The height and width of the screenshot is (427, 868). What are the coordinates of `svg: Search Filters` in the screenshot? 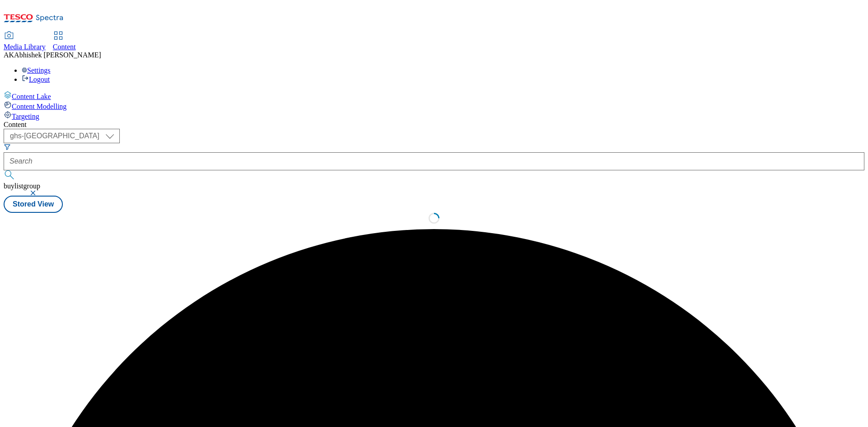 It's located at (7, 147).